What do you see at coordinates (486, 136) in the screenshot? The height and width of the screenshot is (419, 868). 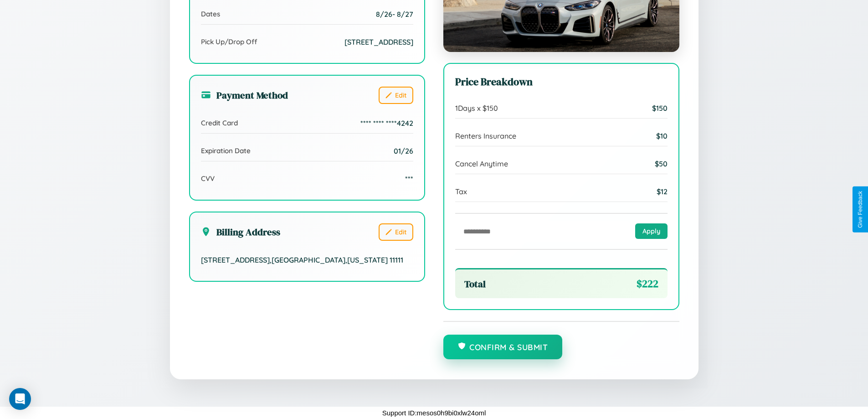 I see `span: Renters Insurance` at bounding box center [486, 136].